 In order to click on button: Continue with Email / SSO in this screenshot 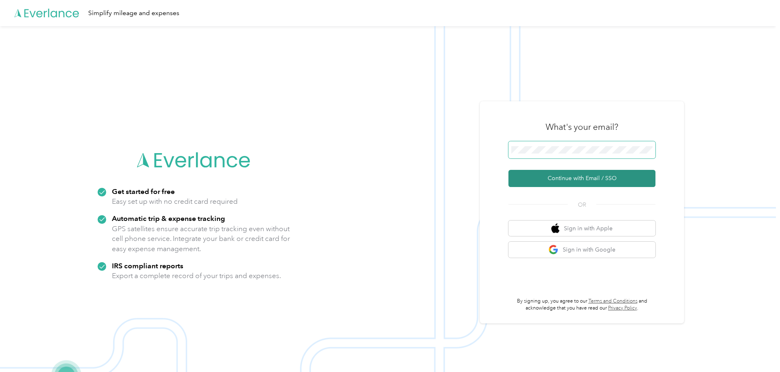, I will do `click(582, 178)`.